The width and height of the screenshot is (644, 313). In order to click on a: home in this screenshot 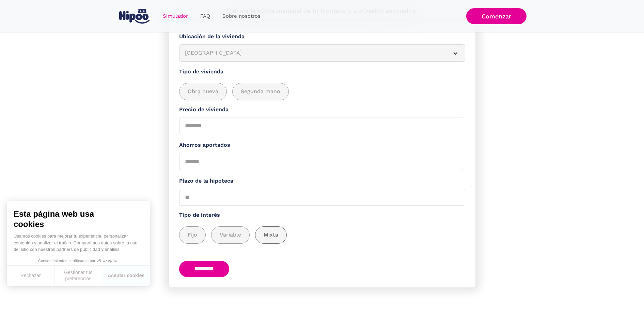, I will do `click(134, 16)`.